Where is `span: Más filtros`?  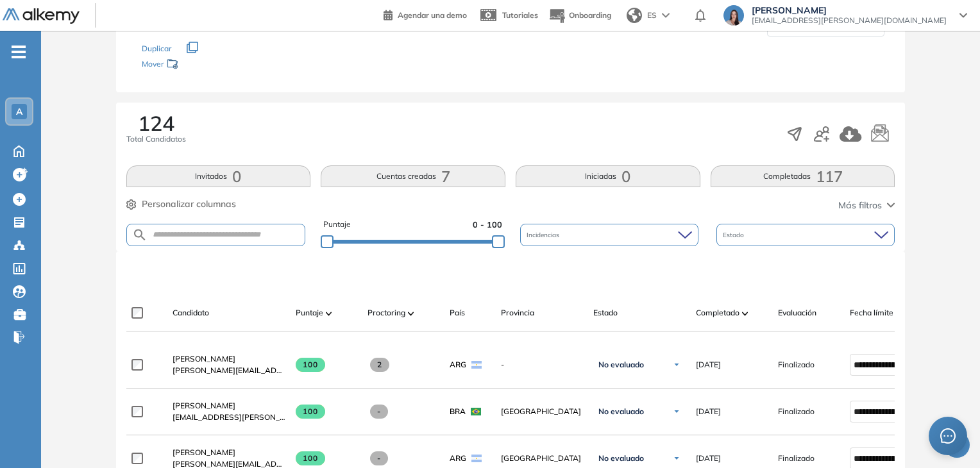
span: Más filtros is located at coordinates (860, 205).